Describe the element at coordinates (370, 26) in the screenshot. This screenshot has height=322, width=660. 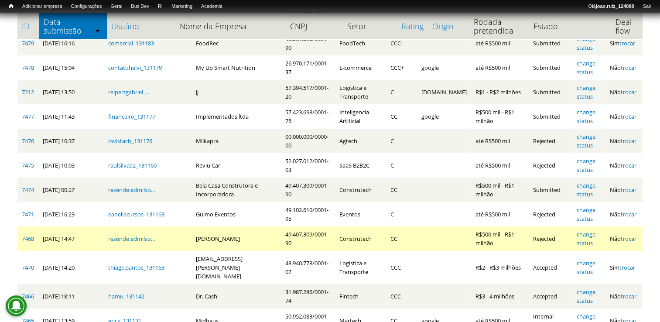
I see `th: Setor` at that location.